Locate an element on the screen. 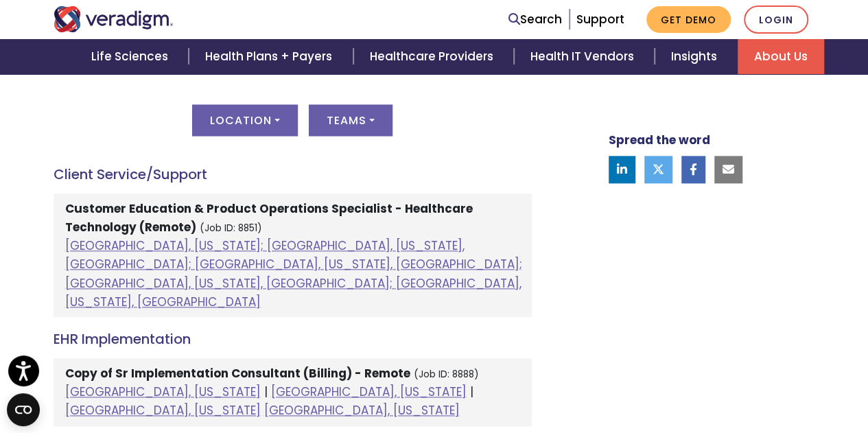 The image size is (868, 433). strong: Customer Education & Product Operations Specialist - Healthcare Technology (Remote) is located at coordinates (269, 217).